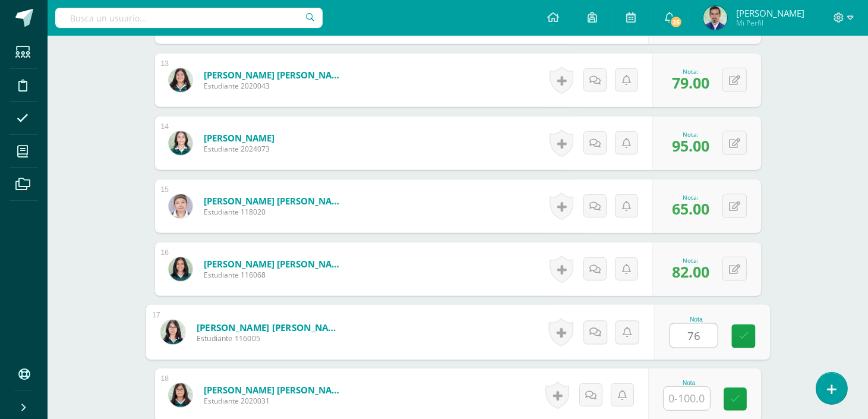 This screenshot has height=419, width=868. What do you see at coordinates (172, 332) in the screenshot?
I see `img: bedb722ad807463bb52de7f50d85db94.png` at bounding box center [172, 332].